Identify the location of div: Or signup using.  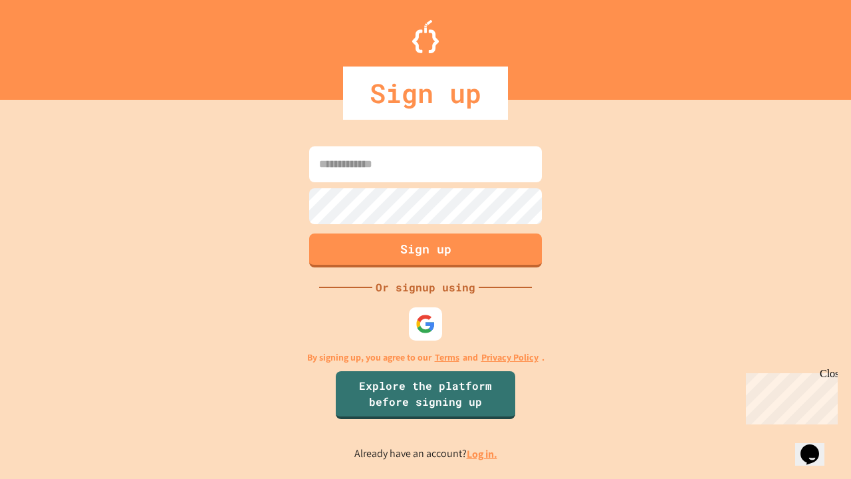
(426, 287).